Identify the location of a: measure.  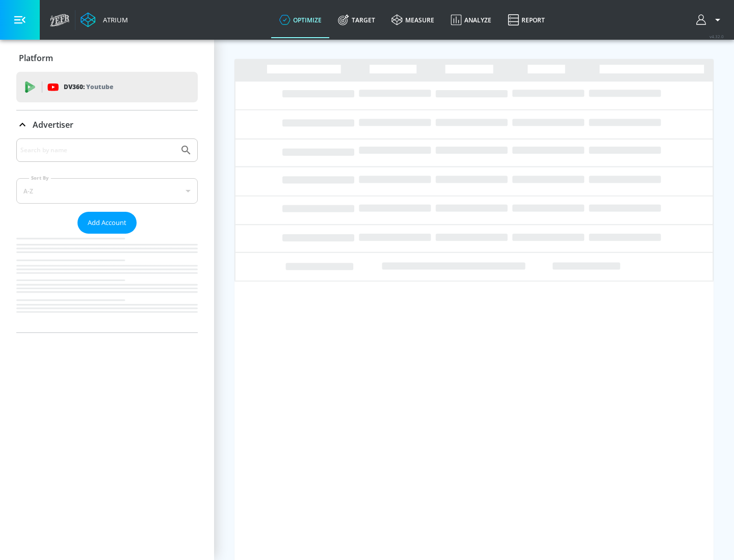
(413, 20).